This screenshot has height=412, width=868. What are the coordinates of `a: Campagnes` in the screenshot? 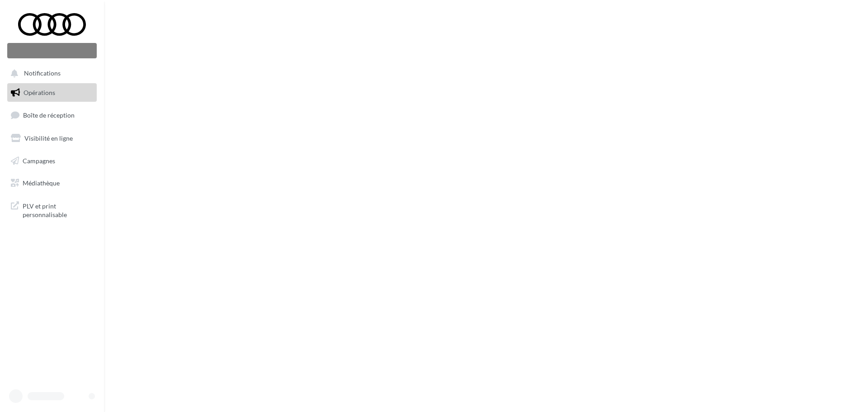 It's located at (52, 161).